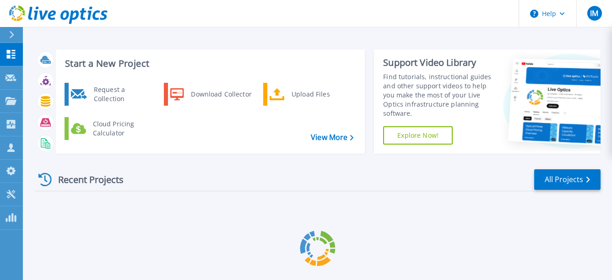 The width and height of the screenshot is (612, 280). What do you see at coordinates (111, 129) in the screenshot?
I see `a: Cloud Pricing Calculator` at bounding box center [111, 129].